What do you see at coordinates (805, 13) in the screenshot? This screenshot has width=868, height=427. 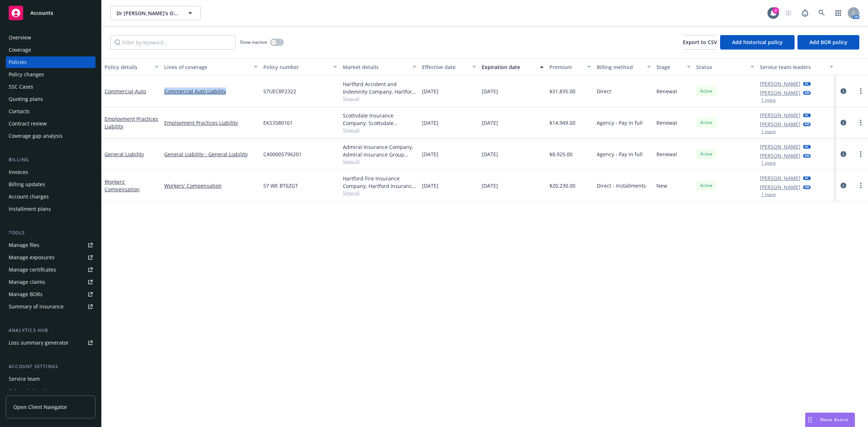 I see `a: Report a Bug` at bounding box center [805, 13].